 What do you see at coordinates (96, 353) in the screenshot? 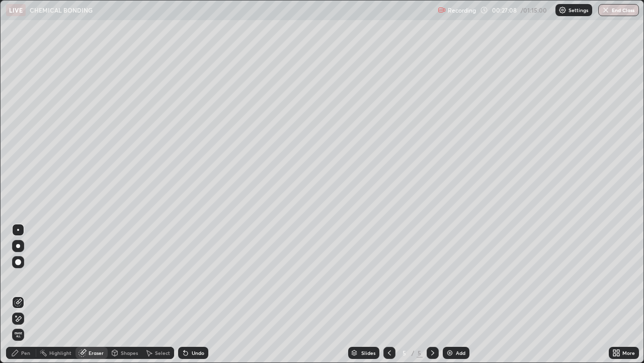
I see `div: Eraser` at bounding box center [96, 353].